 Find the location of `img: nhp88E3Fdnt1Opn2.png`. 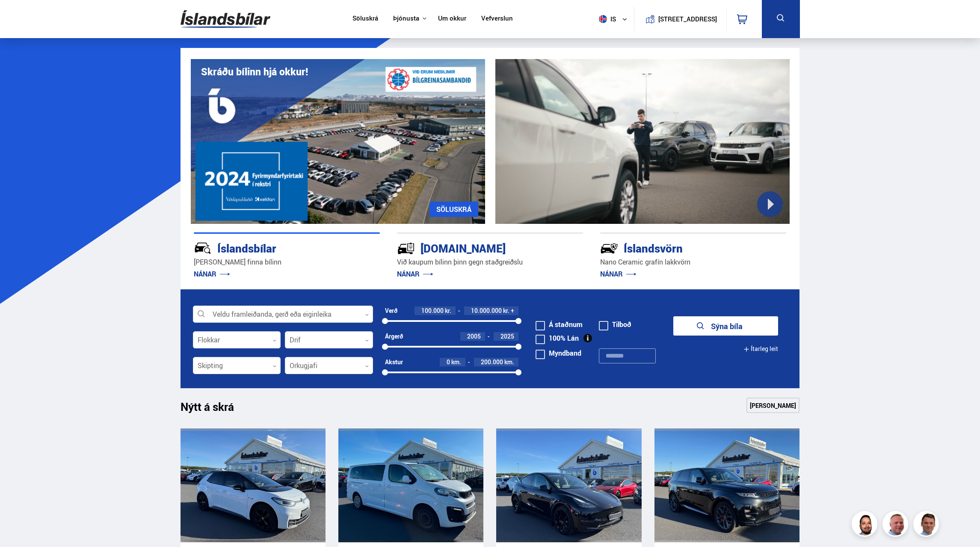

img: nhp88E3Fdnt1Opn2.png is located at coordinates (866, 524).